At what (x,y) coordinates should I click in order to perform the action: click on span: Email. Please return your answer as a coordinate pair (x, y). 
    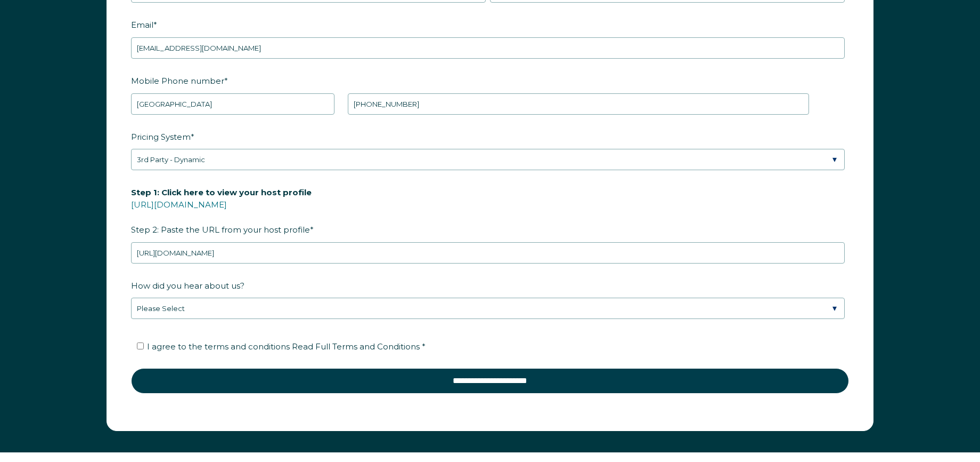
    Looking at the image, I should click on (142, 25).